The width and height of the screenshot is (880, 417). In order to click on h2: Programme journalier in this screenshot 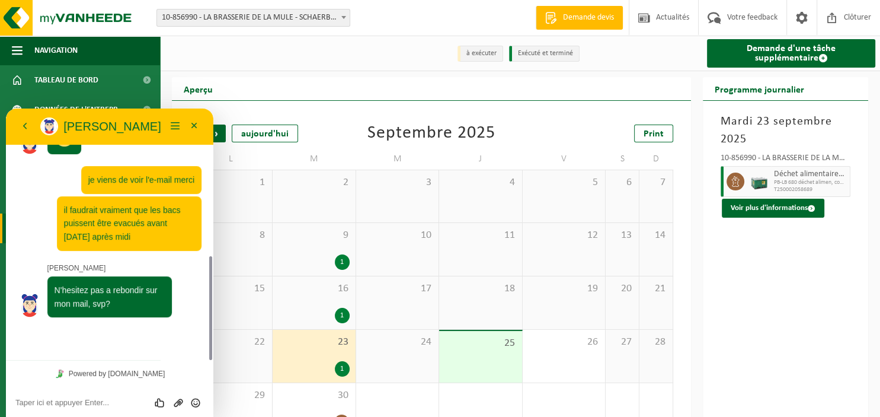, I will do `click(759, 88)`.